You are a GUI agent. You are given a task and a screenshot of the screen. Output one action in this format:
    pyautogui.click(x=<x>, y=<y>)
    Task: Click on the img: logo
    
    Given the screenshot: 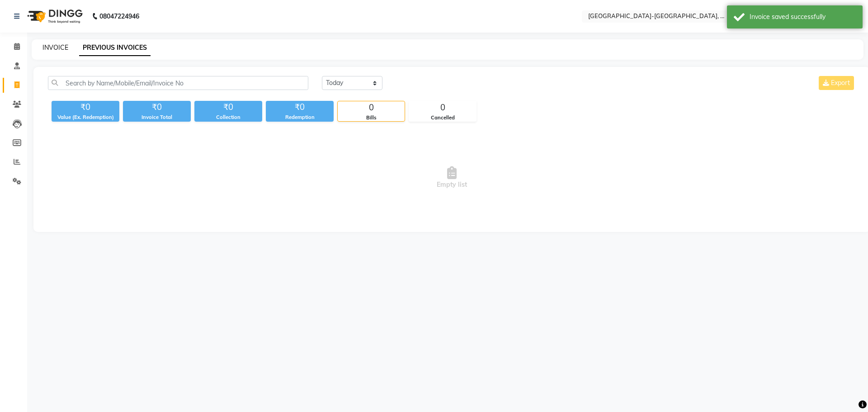 What is the action you would take?
    pyautogui.click(x=54, y=16)
    